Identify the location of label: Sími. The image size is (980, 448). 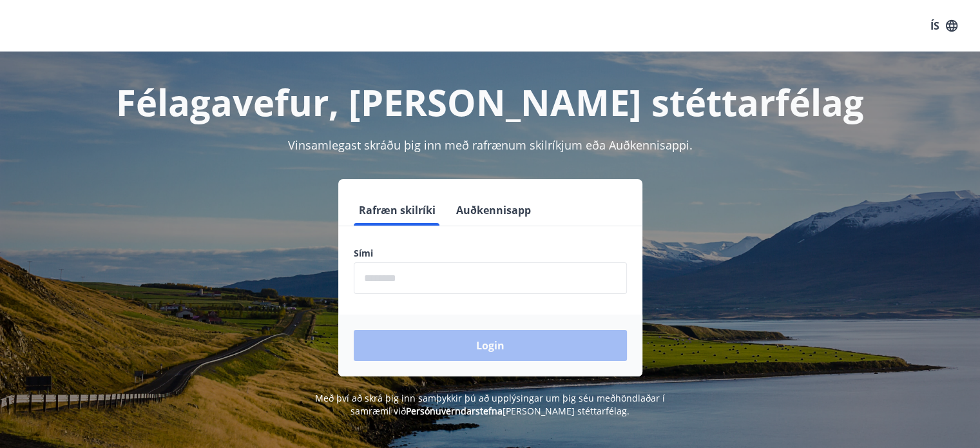
(490, 253).